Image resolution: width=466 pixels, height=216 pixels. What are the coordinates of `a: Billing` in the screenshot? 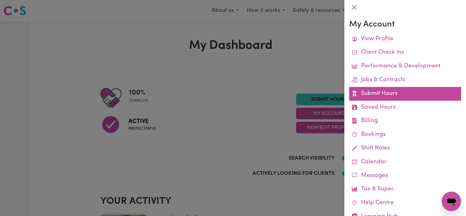 It's located at (405, 121).